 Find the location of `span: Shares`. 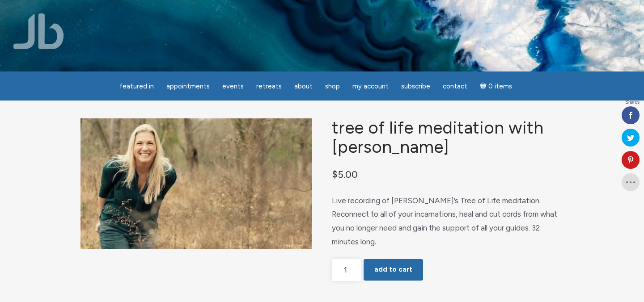

span: Shares is located at coordinates (632, 102).